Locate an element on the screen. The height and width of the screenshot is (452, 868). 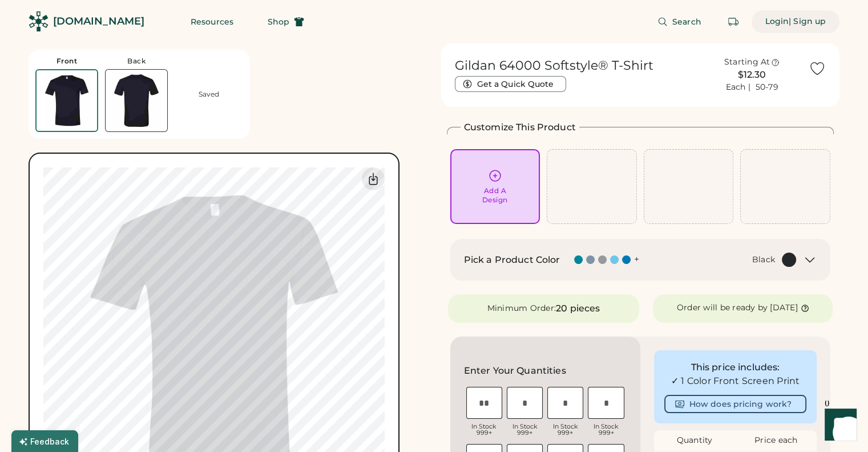
div: Order will be ready by is located at coordinates (723, 308).